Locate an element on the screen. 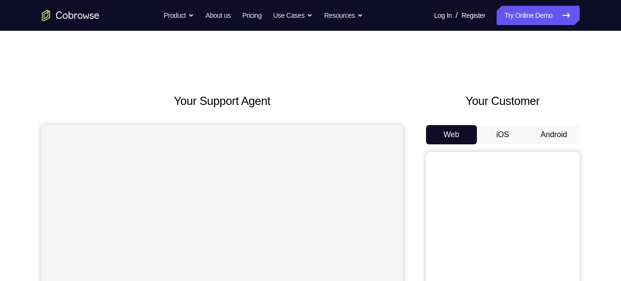  a: Log In is located at coordinates (443, 15).